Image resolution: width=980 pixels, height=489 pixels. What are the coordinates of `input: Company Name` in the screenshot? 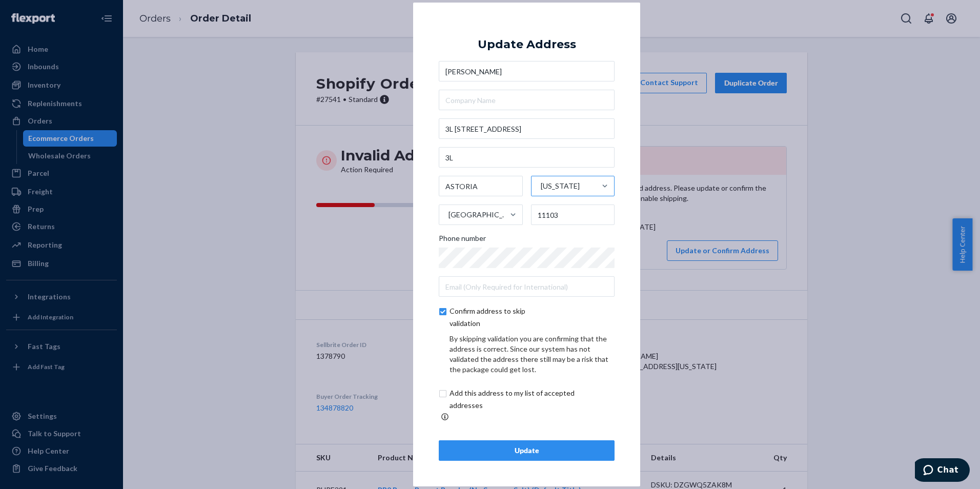 It's located at (526, 100).